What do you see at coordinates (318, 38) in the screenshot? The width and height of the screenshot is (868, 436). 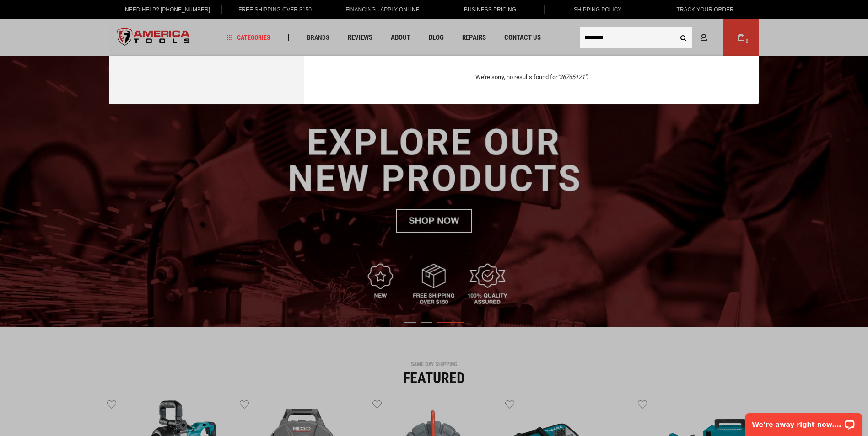 I see `span: Brands` at bounding box center [318, 38].